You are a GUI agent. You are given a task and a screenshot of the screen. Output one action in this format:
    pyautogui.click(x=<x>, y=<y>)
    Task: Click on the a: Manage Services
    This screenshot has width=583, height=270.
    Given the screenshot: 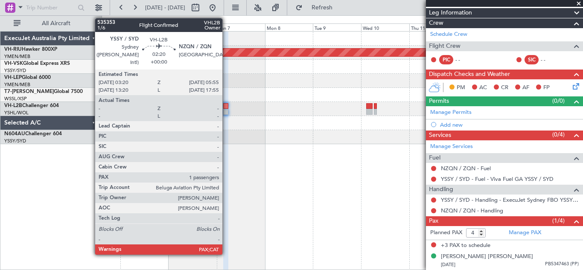 What is the action you would take?
    pyautogui.click(x=451, y=147)
    